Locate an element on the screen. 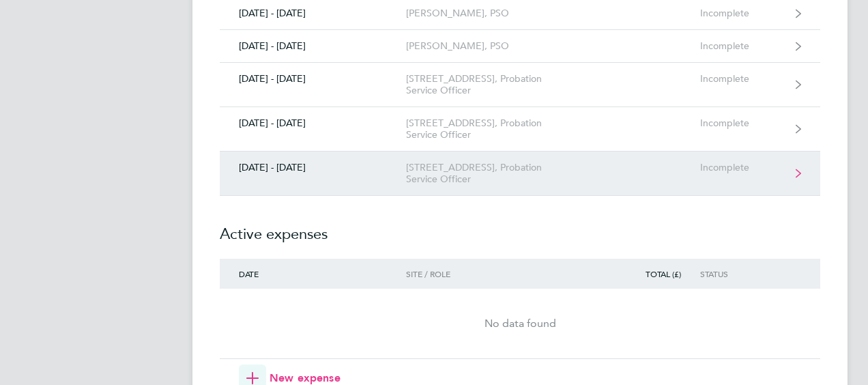  h2: Active expenses is located at coordinates (521, 227).